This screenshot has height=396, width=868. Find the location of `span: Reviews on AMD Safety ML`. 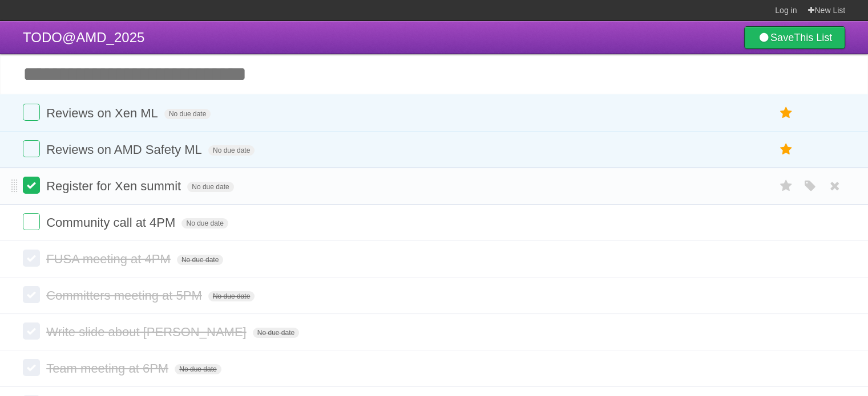

span: Reviews on AMD Safety ML is located at coordinates (125, 149).